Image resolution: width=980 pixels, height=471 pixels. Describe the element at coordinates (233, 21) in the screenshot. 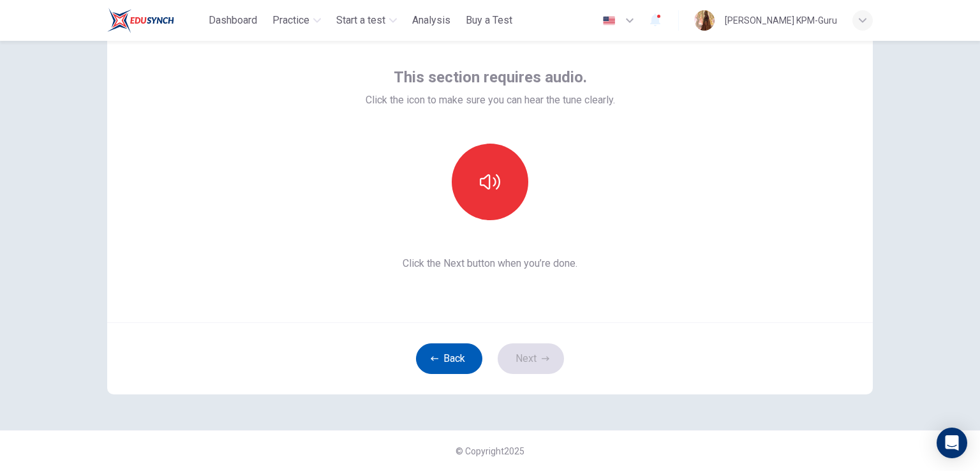

I see `span: Dashboard` at that location.